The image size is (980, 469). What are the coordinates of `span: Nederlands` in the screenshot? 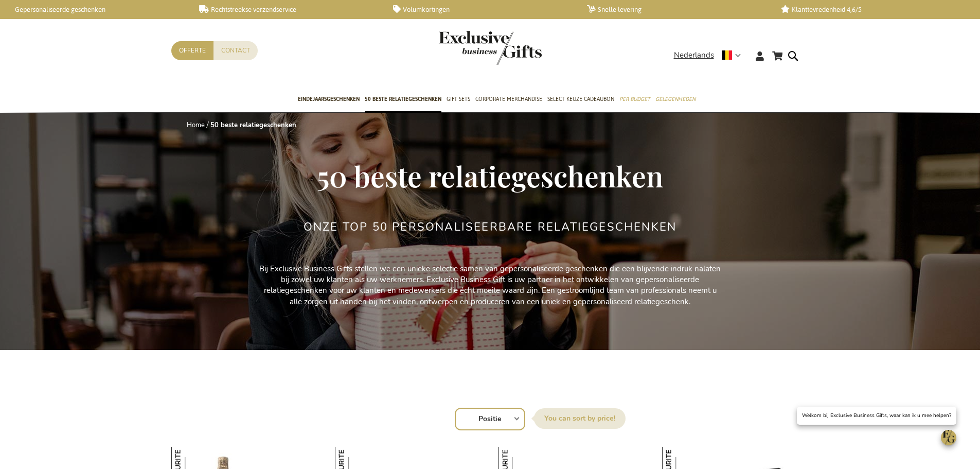 It's located at (694, 55).